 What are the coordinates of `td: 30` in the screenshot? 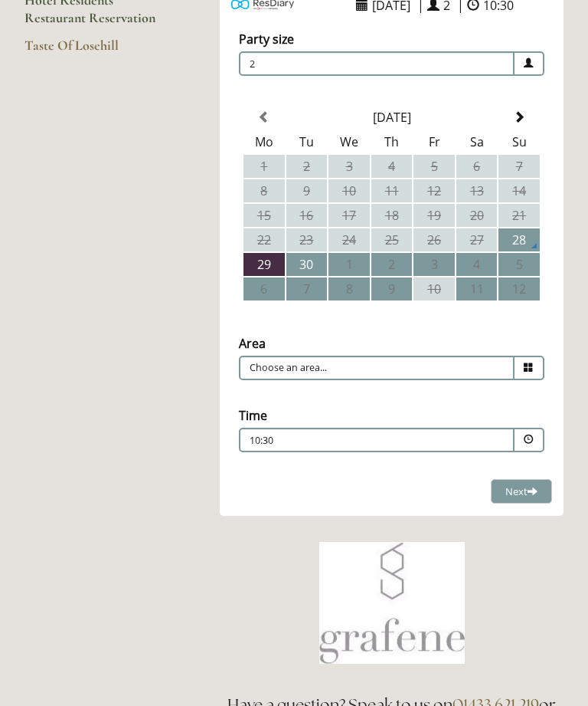 It's located at (307, 264).